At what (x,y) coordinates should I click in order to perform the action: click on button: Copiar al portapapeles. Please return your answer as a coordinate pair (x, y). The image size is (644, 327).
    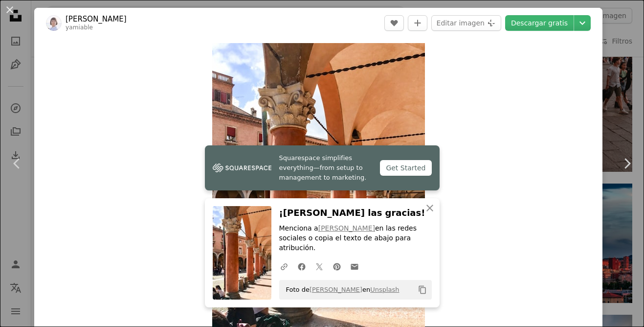
    Looking at the image, I should click on (423, 290).